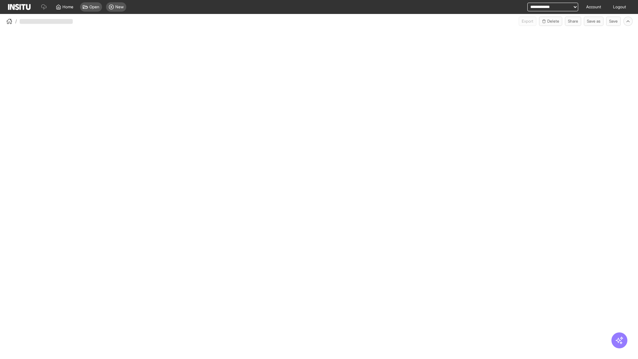  What do you see at coordinates (94, 7) in the screenshot?
I see `span: Open` at bounding box center [94, 7].